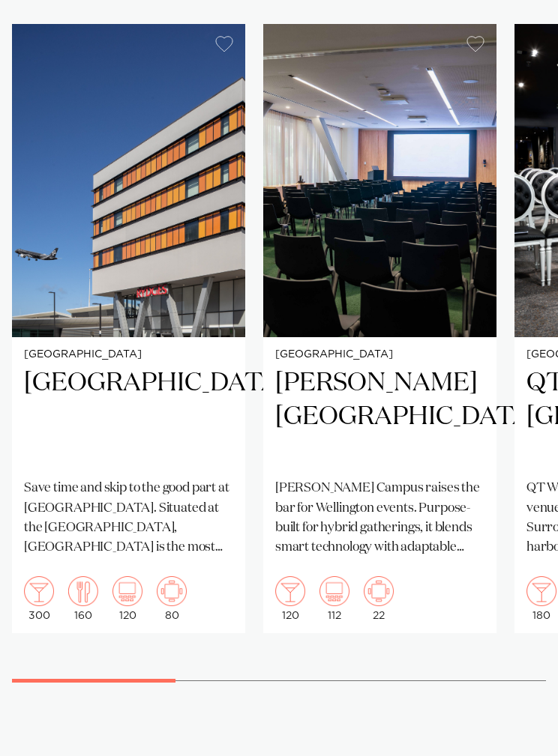 The image size is (558, 756). Describe the element at coordinates (541, 599) in the screenshot. I see `div: 180` at that location.